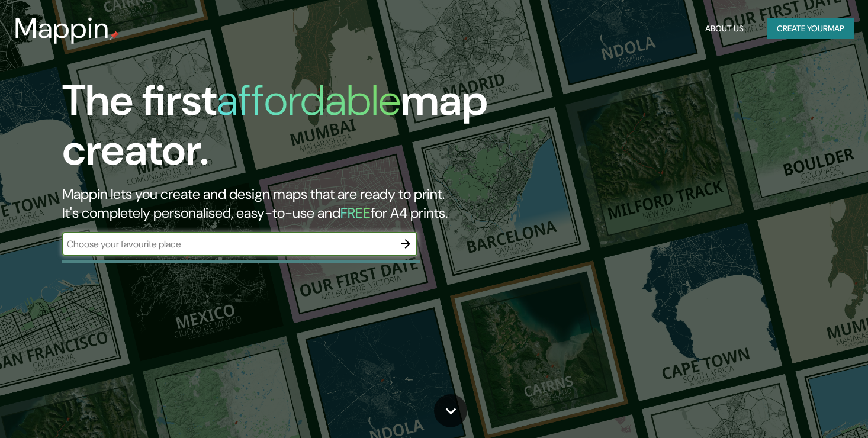 Image resolution: width=868 pixels, height=438 pixels. What do you see at coordinates (279, 130) in the screenshot?
I see `h1: The first map creator.` at bounding box center [279, 130].